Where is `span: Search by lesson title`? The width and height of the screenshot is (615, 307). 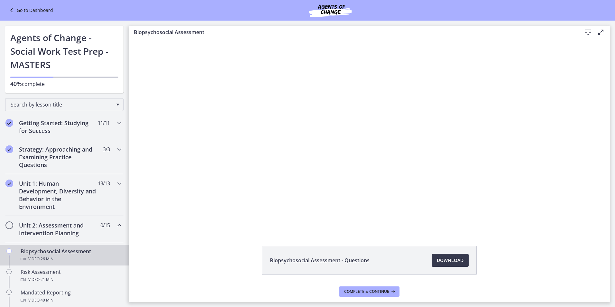
span: Search by lesson title is located at coordinates (62, 105).